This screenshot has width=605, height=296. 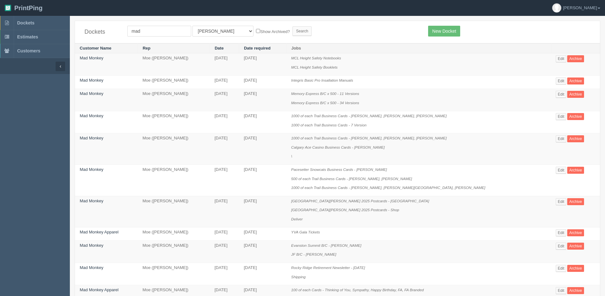 What do you see at coordinates (219, 48) in the screenshot?
I see `a: Date` at bounding box center [219, 48].